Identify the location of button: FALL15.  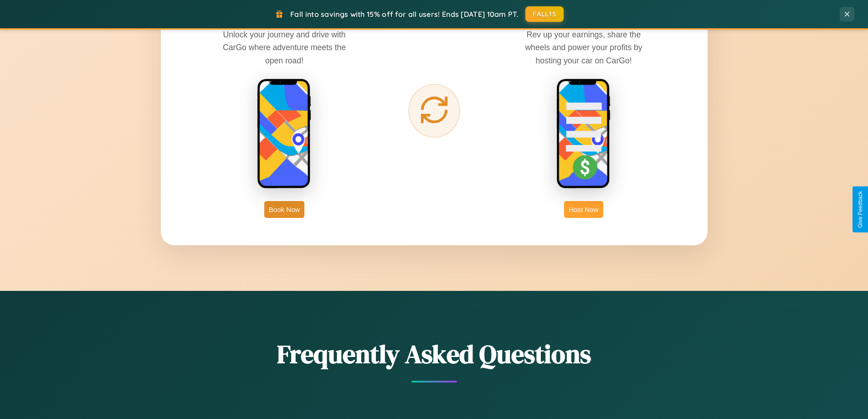
(545, 14).